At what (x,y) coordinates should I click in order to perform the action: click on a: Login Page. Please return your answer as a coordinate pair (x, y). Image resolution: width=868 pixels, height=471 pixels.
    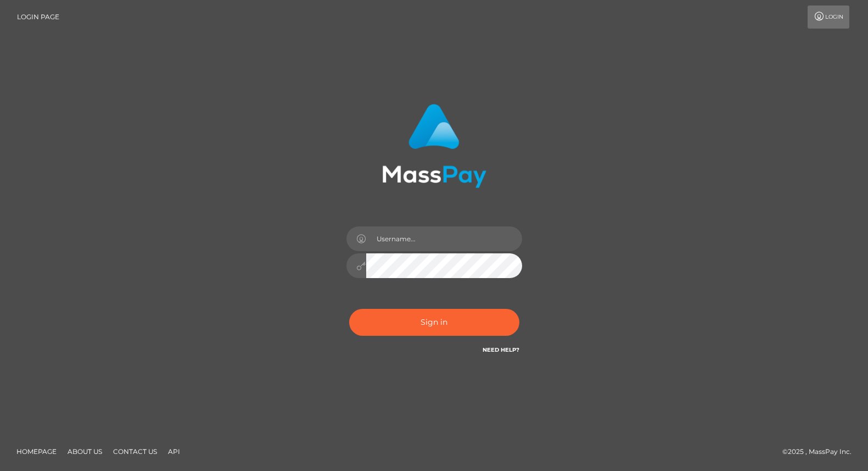
    Looking at the image, I should click on (38, 17).